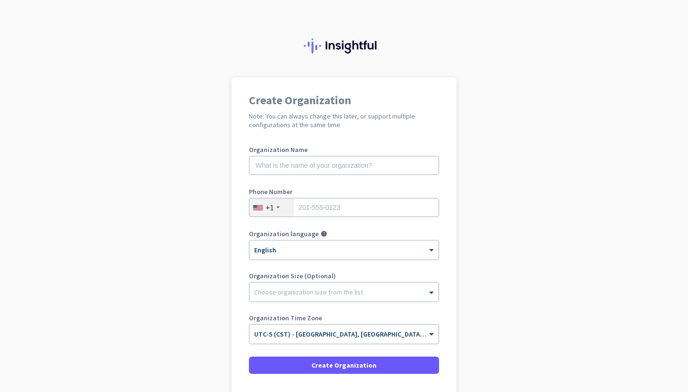  Describe the element at coordinates (344, 365) in the screenshot. I see `button: Create Organization` at that location.